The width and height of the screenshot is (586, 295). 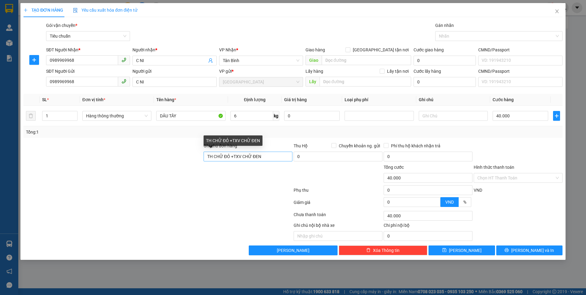 I want to click on input: 0, so click(x=312, y=116).